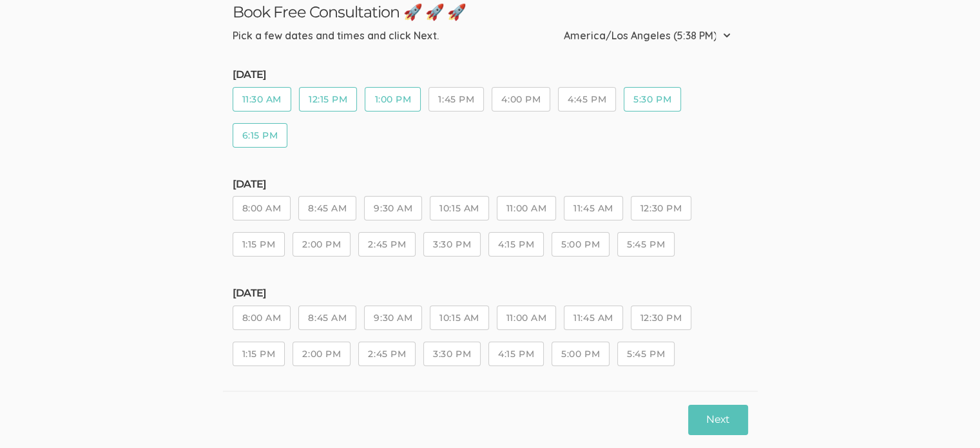 Image resolution: width=980 pixels, height=448 pixels. I want to click on button: 1:45 PM, so click(457, 99).